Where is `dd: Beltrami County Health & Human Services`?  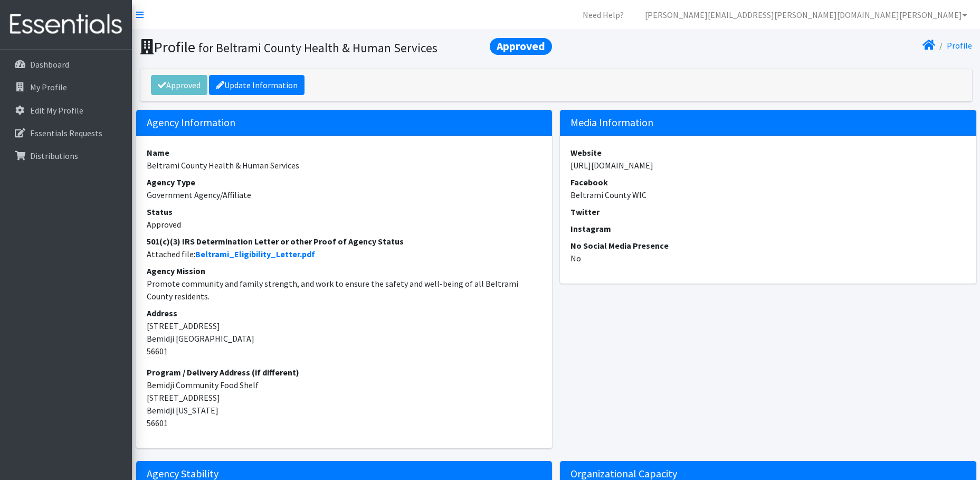 dd: Beltrami County Health & Human Services is located at coordinates (344, 165).